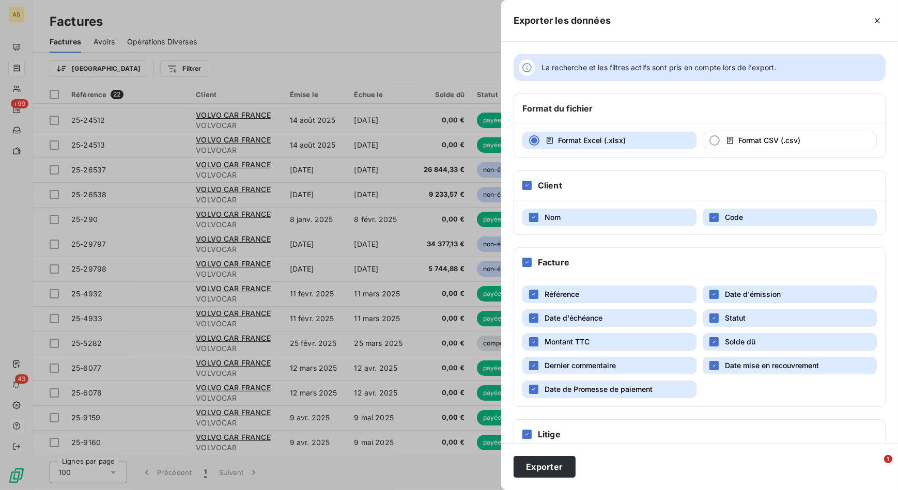 The width and height of the screenshot is (898, 490). What do you see at coordinates (753, 294) in the screenshot?
I see `span: Date d'émission` at bounding box center [753, 294].